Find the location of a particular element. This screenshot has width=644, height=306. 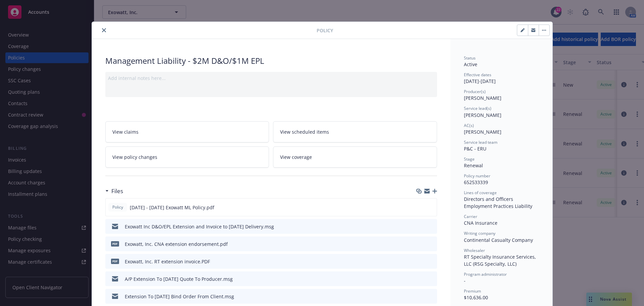

span: Status is located at coordinates (469, 58).